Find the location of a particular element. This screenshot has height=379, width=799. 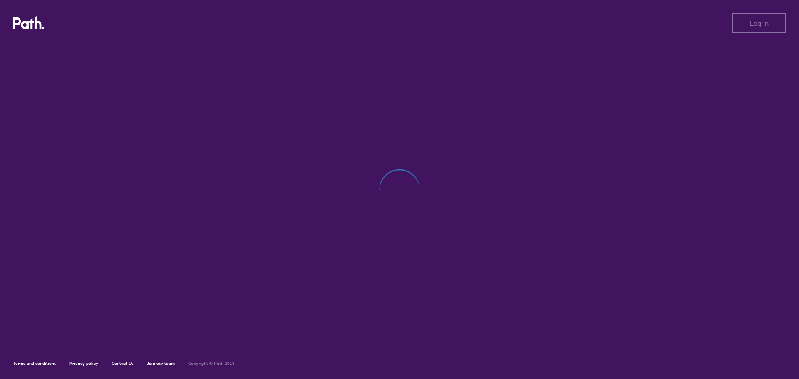

h6: Copyright © Path 2018 is located at coordinates (211, 364).